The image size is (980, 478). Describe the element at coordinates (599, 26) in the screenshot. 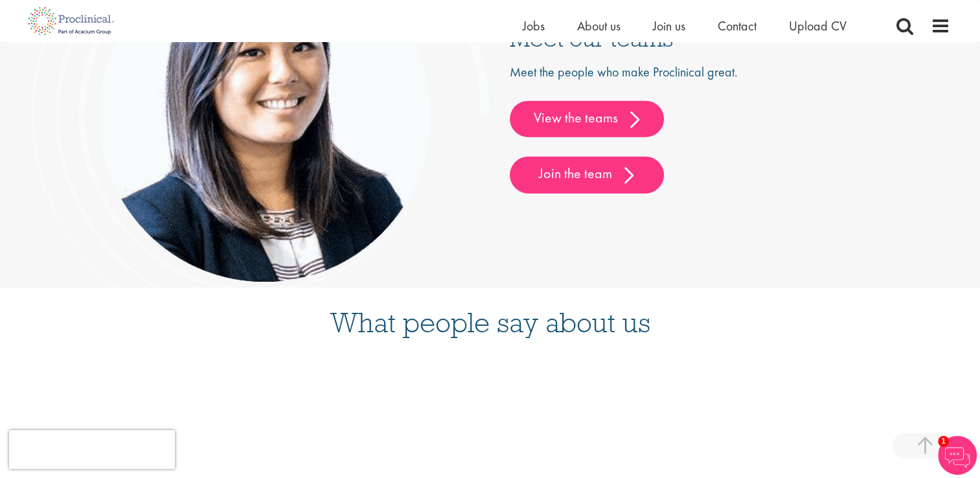

I see `a: About us` at that location.